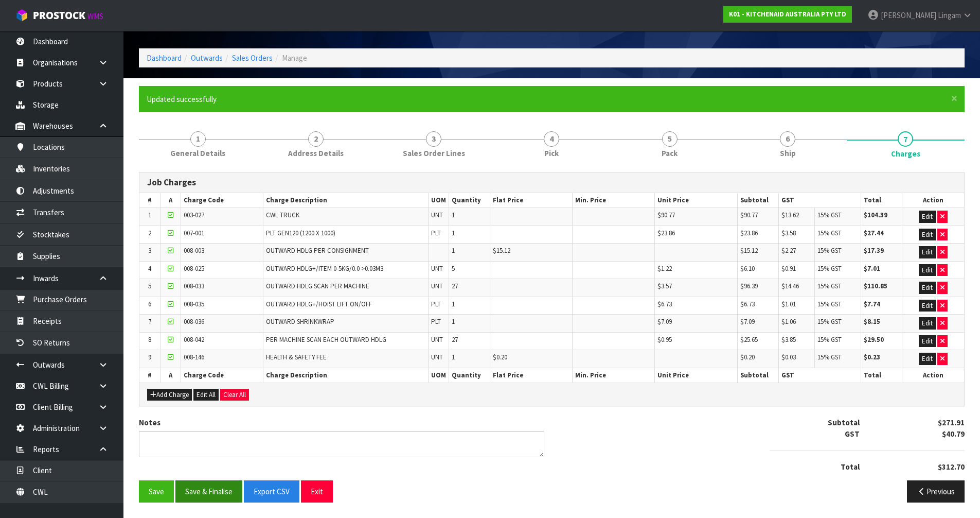 This screenshot has width=980, height=518. Describe the element at coordinates (882, 201) in the screenshot. I see `th: Total` at that location.